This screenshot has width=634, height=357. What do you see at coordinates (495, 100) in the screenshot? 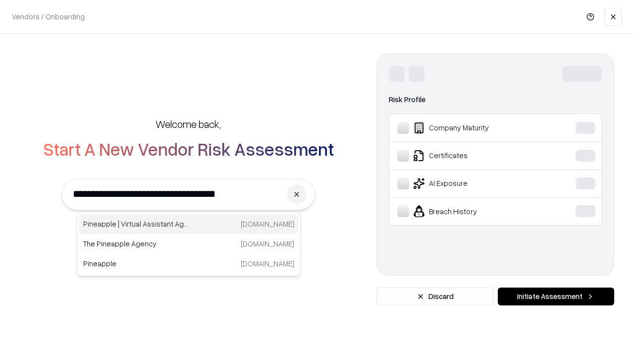
I see `div: Risk Profile` at bounding box center [495, 100].